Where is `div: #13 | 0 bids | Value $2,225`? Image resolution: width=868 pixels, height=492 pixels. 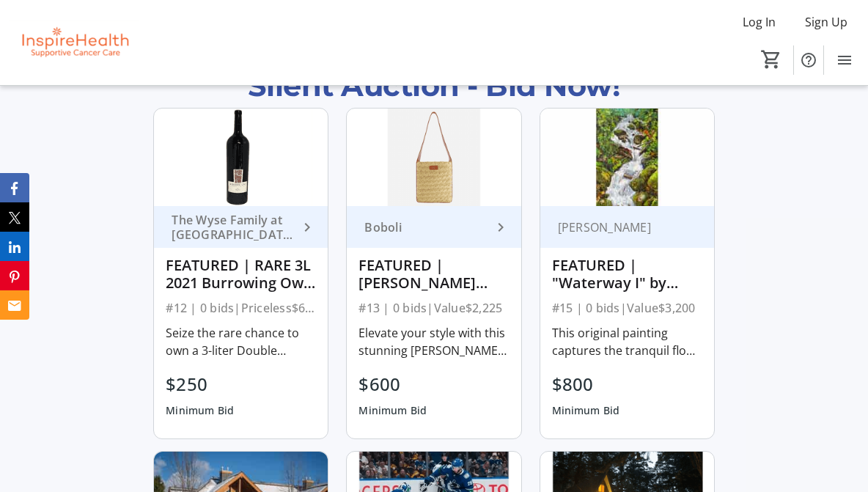
div: #13 | 0 bids | Value $2,225 is located at coordinates (433, 308).